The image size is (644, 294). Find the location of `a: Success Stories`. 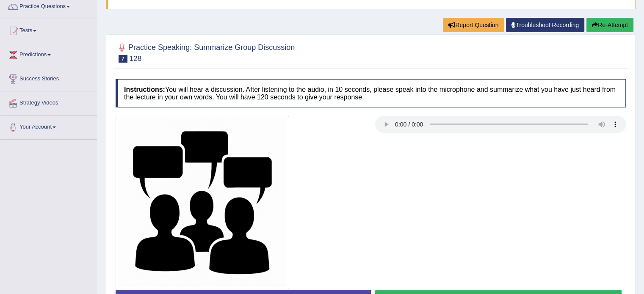

a: Success Stories is located at coordinates (49, 78).